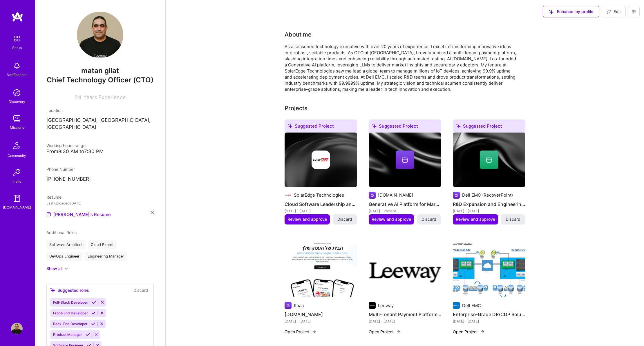 The image size is (644, 346). Describe the element at coordinates (614, 12) in the screenshot. I see `button: Edit` at that location.